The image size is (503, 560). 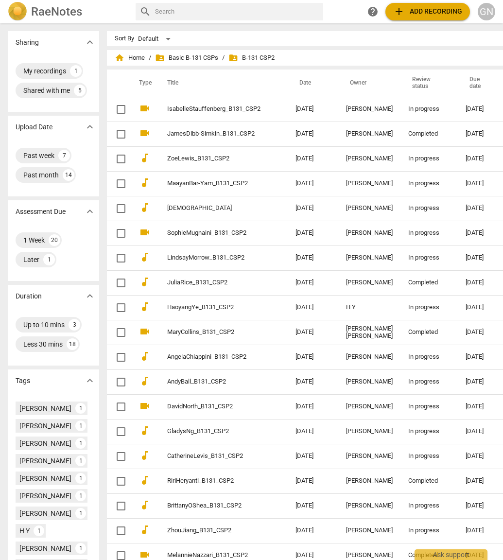 I want to click on a: HaoyangYe_B131_CSP2, so click(x=214, y=307).